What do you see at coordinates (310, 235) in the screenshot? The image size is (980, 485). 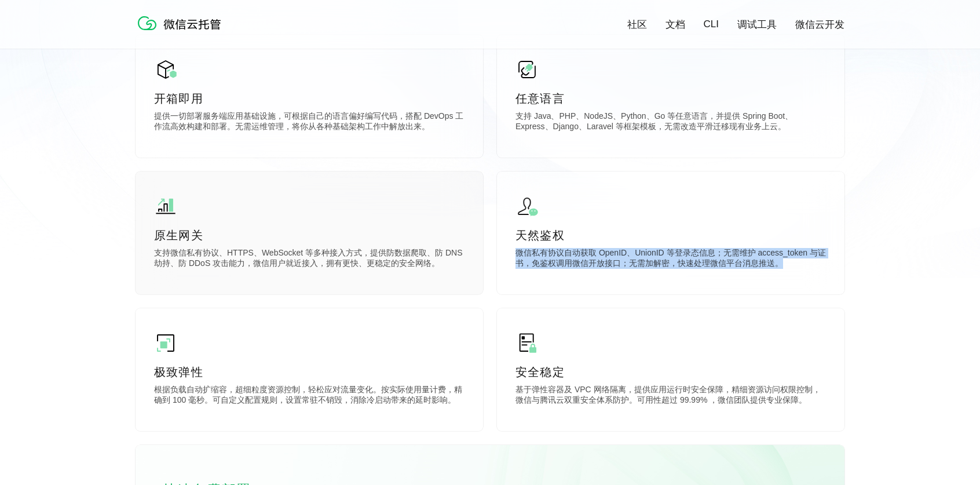 I see `p: 原生网关` at bounding box center [310, 235].